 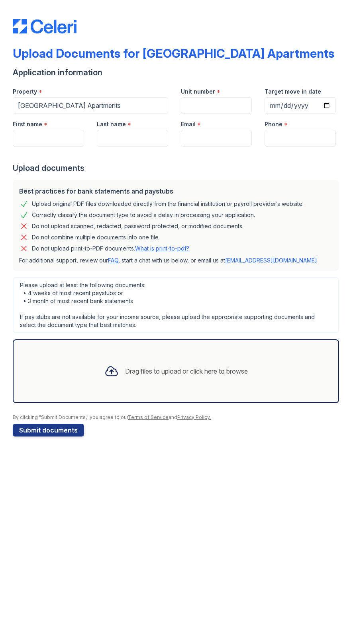 I want to click on div: Correctly classify the document type to avoid a delay in processing your application., so click(x=144, y=215).